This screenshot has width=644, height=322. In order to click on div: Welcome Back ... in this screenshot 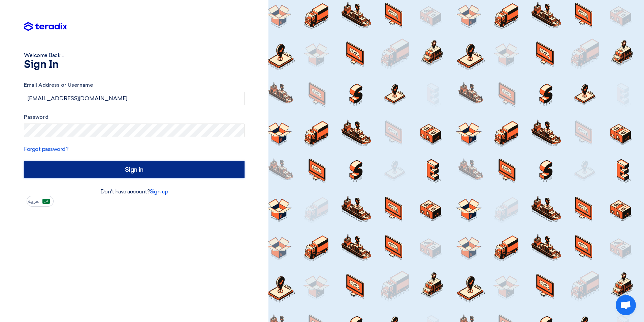, I will do `click(134, 55)`.